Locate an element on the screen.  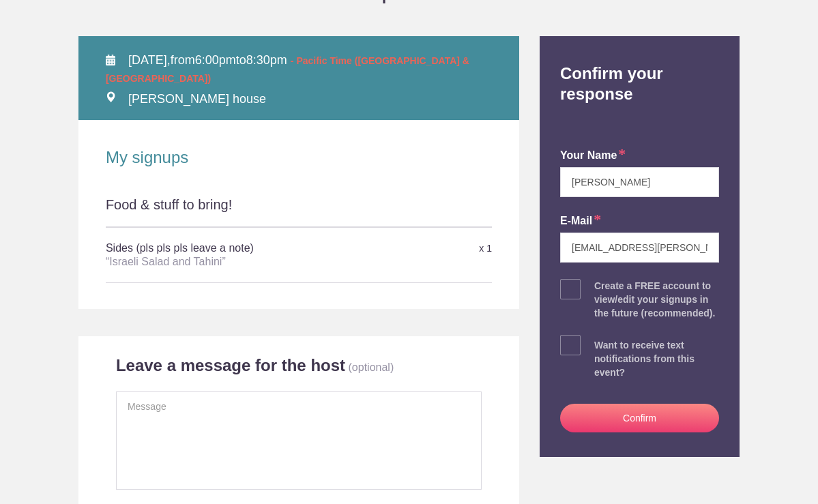
h2: Confirm your response is located at coordinates (640, 70).